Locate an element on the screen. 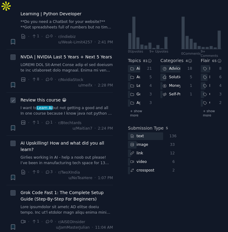  div: Solution Requests is located at coordinates (170, 77).